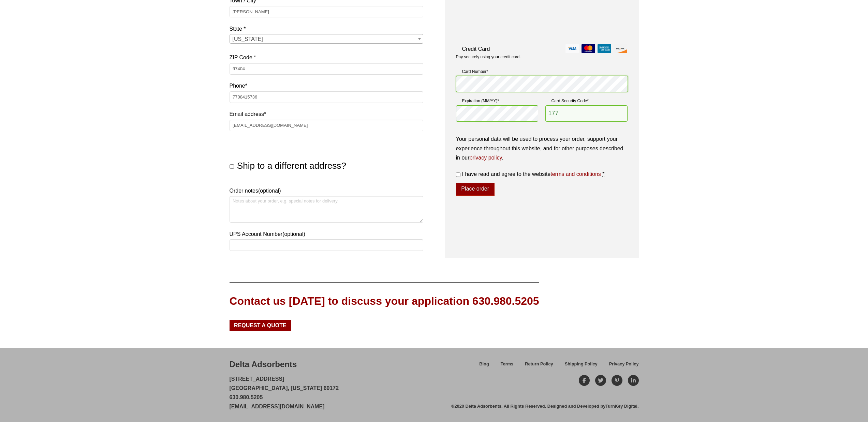 The height and width of the screenshot is (422, 868). What do you see at coordinates (581, 366) in the screenshot?
I see `a: Shipping Policy` at bounding box center [581, 366].